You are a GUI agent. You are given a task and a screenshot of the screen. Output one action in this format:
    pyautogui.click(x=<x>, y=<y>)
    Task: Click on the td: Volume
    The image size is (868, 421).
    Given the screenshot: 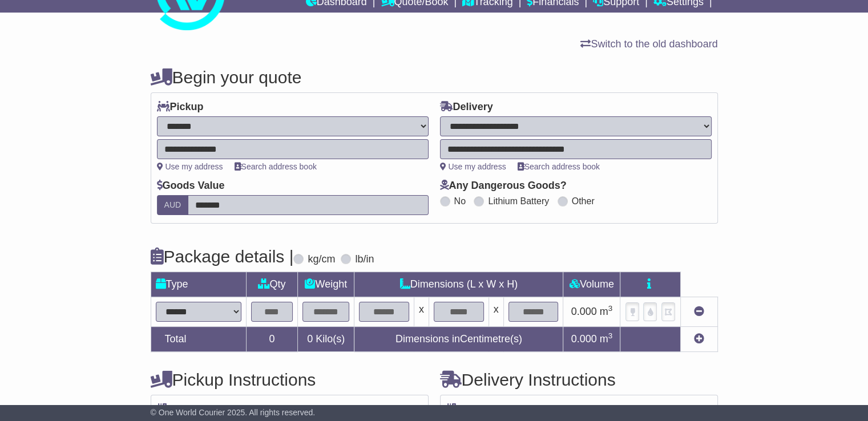 What is the action you would take?
    pyautogui.click(x=591, y=285)
    